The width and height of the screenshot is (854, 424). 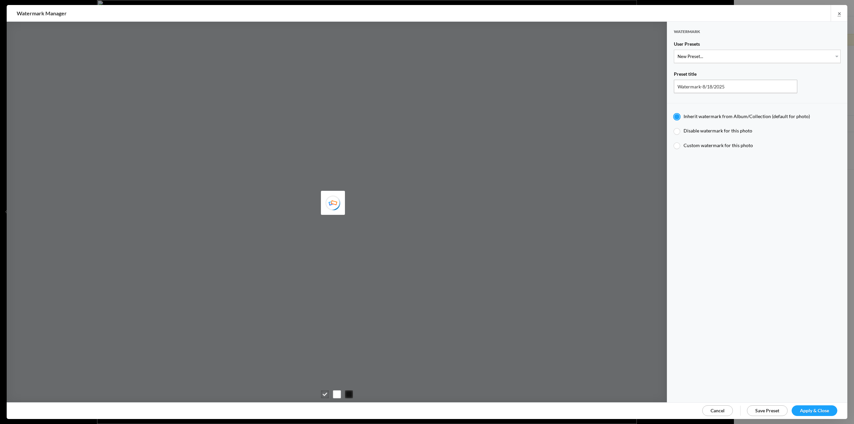 I want to click on input: Name for your Watermark Preset, so click(x=735, y=86).